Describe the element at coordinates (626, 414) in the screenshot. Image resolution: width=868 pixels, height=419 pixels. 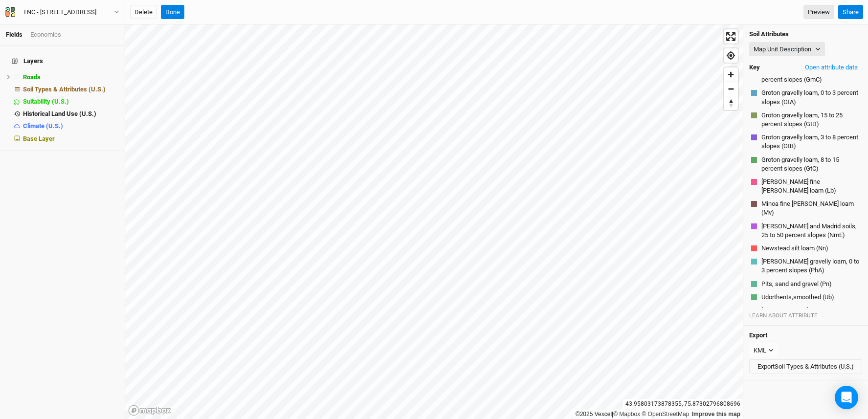
I see `a: Mapbox` at that location.